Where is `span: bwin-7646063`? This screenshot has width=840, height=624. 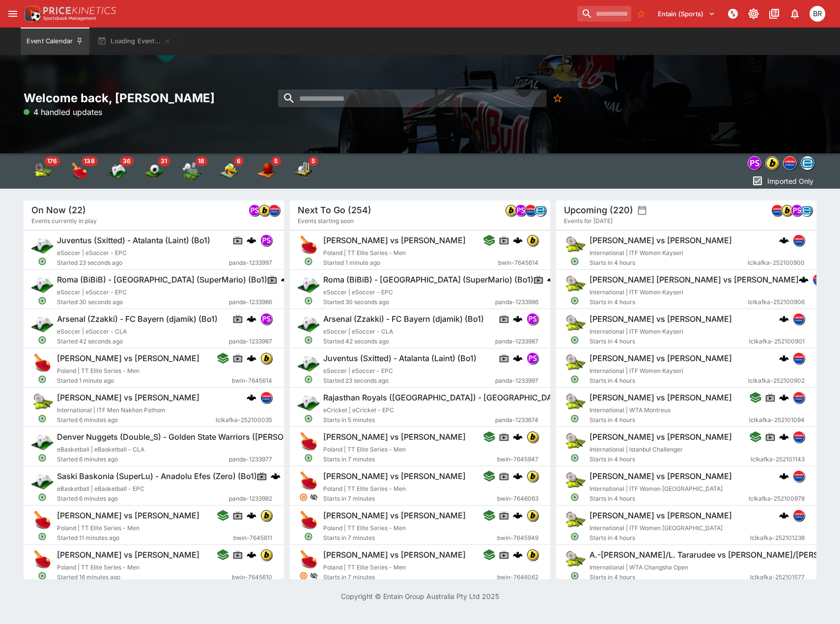 span: bwin-7646063 is located at coordinates (518, 499).